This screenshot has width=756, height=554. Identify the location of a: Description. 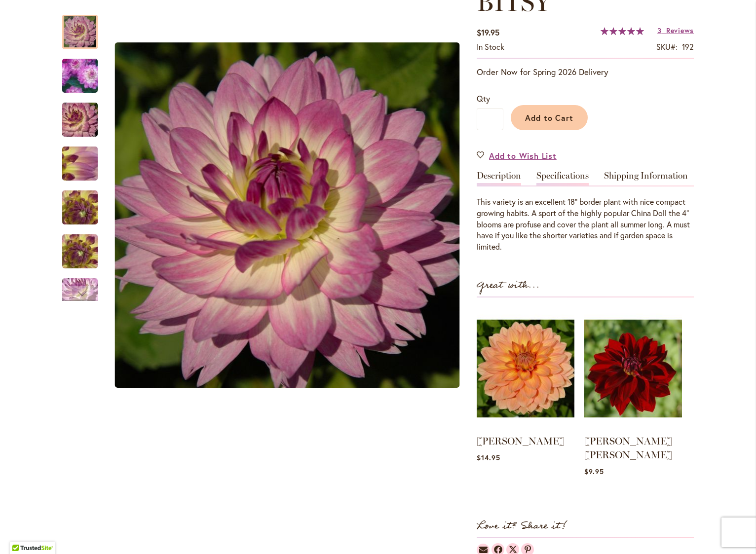
(499, 178).